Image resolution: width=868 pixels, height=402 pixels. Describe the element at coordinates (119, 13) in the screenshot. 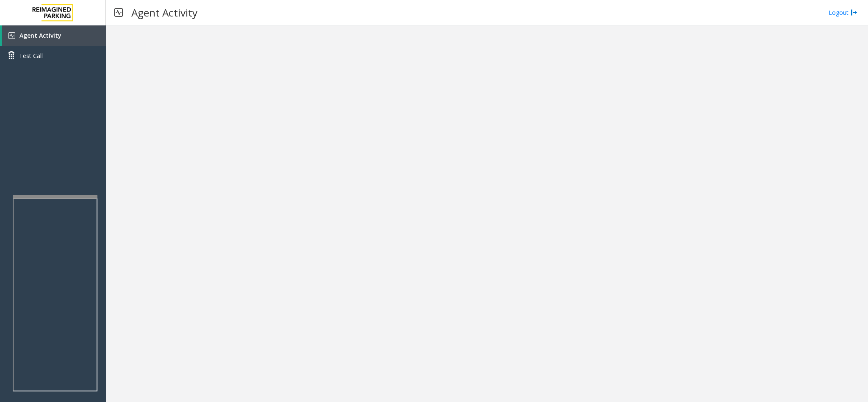

I see `img: pageIcon` at that location.